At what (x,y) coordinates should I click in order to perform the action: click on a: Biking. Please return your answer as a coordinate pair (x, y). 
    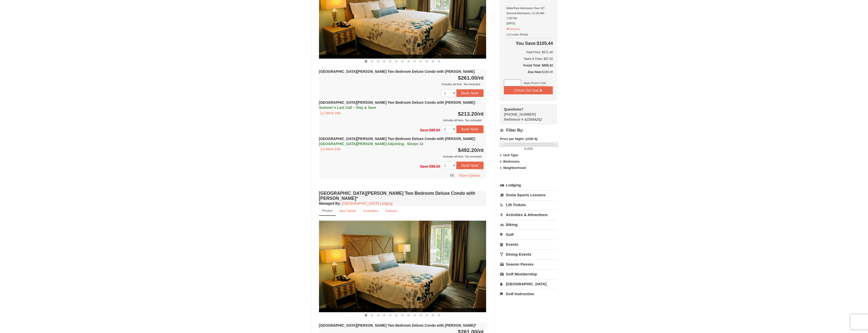
    Looking at the image, I should click on (528, 224).